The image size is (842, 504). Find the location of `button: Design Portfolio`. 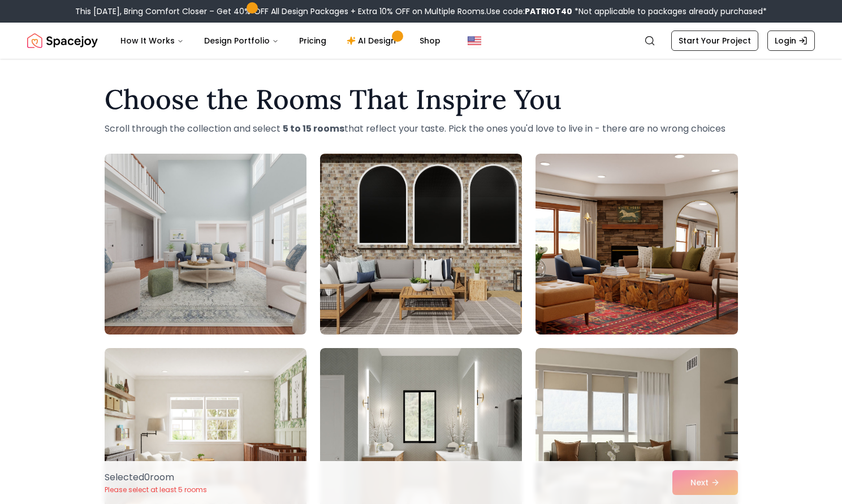

button: Design Portfolio is located at coordinates (242, 41).